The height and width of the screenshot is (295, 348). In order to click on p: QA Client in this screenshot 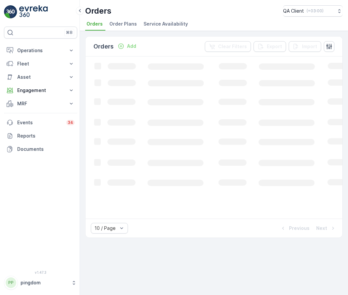, I will do `click(294, 11)`.